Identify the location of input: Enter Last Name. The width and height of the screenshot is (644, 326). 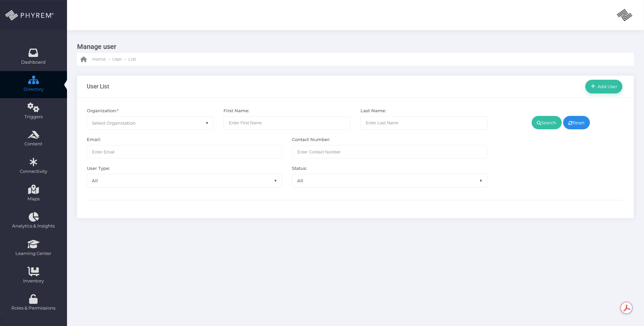
(424, 123).